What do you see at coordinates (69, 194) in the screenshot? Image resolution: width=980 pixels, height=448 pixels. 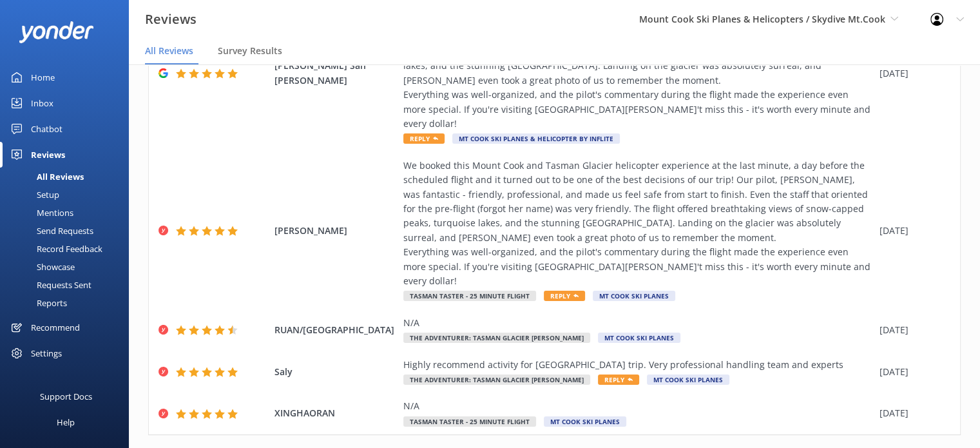 I see `a: Setup` at bounding box center [69, 194].